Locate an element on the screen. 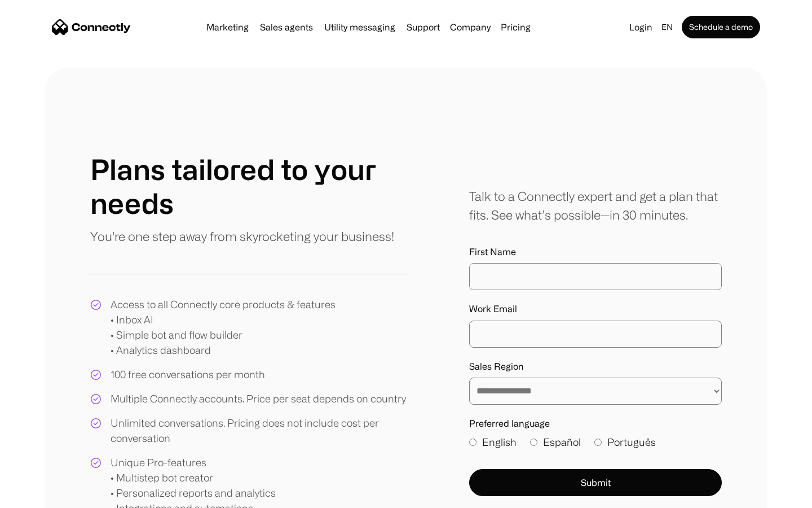  a: Pricing is located at coordinates (515, 27).